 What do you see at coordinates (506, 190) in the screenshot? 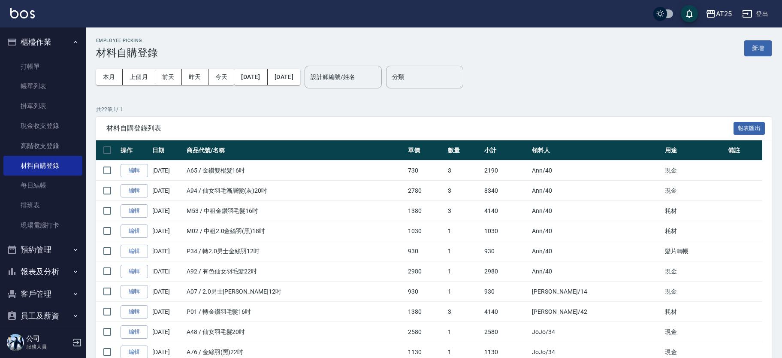
I see `td: 8340` at bounding box center [506, 190].